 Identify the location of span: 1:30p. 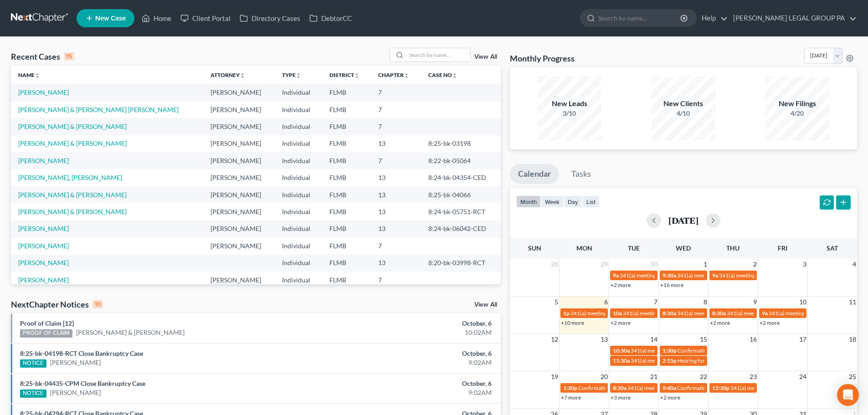
(669, 351).